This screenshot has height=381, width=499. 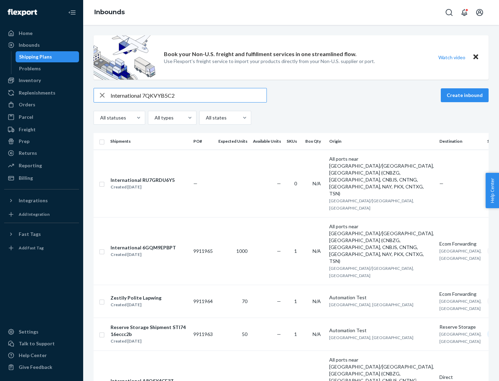 What do you see at coordinates (42, 33) in the screenshot?
I see `a: Home` at bounding box center [42, 33].